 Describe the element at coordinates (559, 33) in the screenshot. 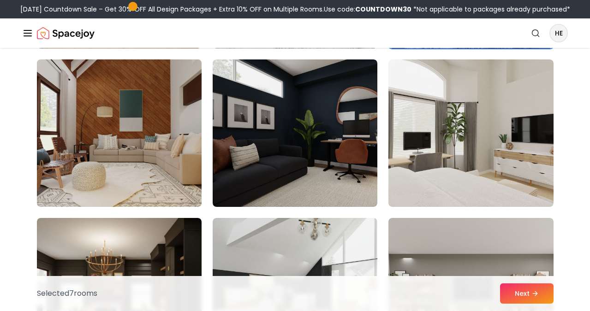

I see `button: HE` at that location.